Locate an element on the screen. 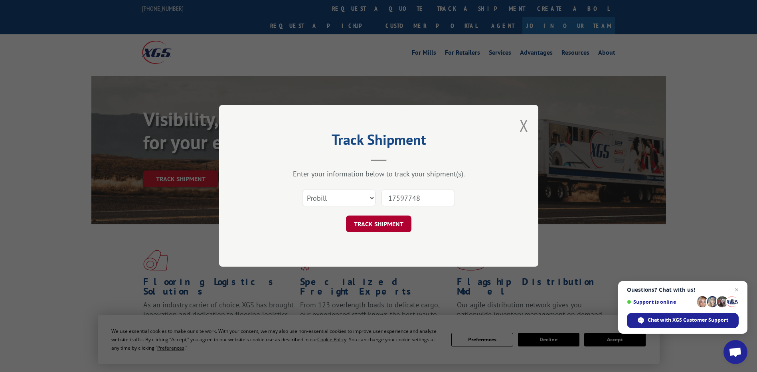 The width and height of the screenshot is (757, 372). span: Support is online is located at coordinates (660, 302).